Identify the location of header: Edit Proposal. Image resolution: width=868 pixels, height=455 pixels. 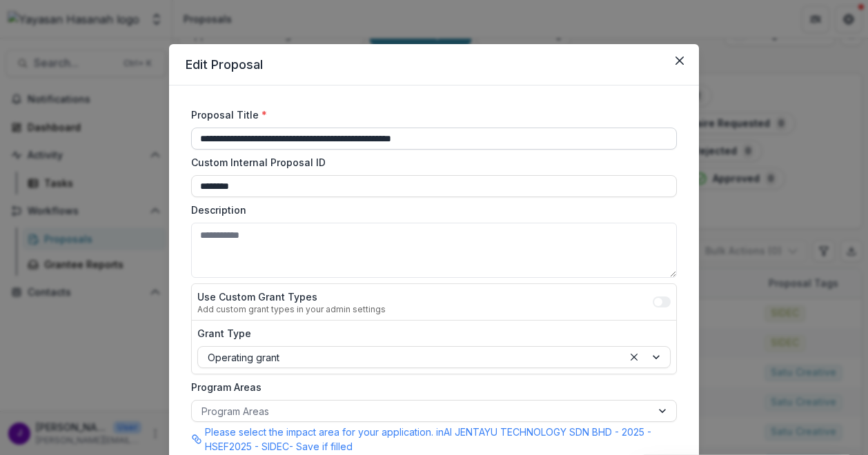
(434, 65).